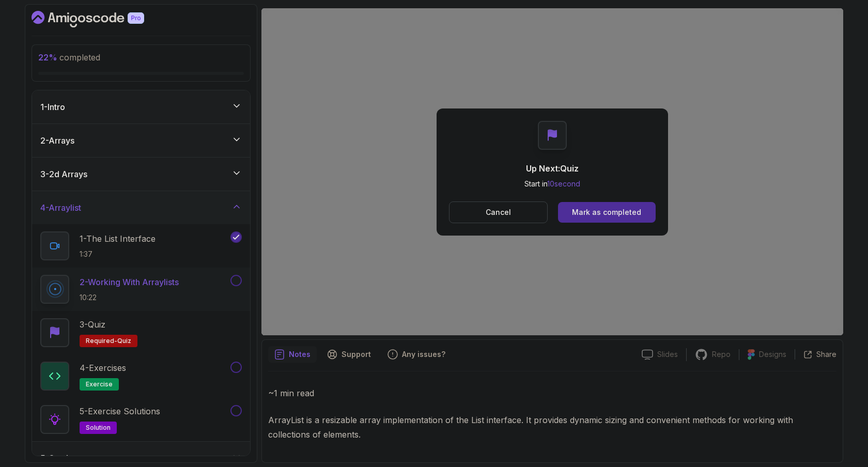 The width and height of the screenshot is (868, 467). What do you see at coordinates (70, 57) in the screenshot?
I see `span: completed` at bounding box center [70, 57].